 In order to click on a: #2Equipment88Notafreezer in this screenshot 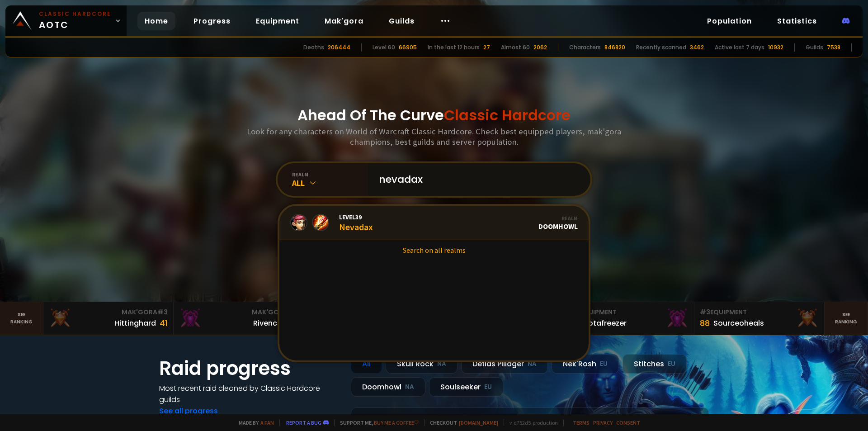, I will do `click(630, 318)`.